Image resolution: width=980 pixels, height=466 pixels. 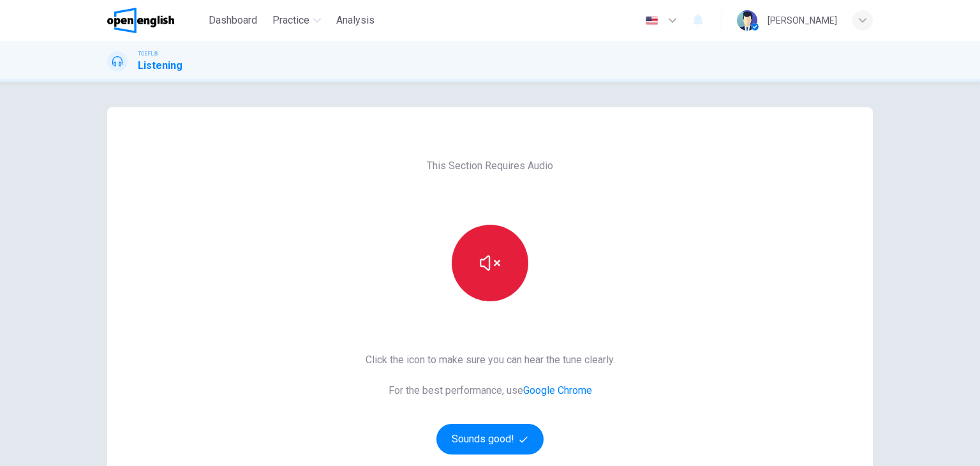 I want to click on img: en, so click(x=651, y=20).